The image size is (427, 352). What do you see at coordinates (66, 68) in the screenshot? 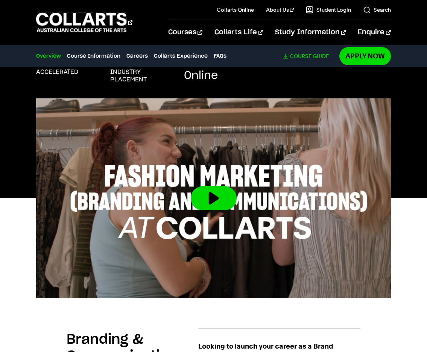
I see `h3: years or 2 years accelerated` at bounding box center [66, 68].